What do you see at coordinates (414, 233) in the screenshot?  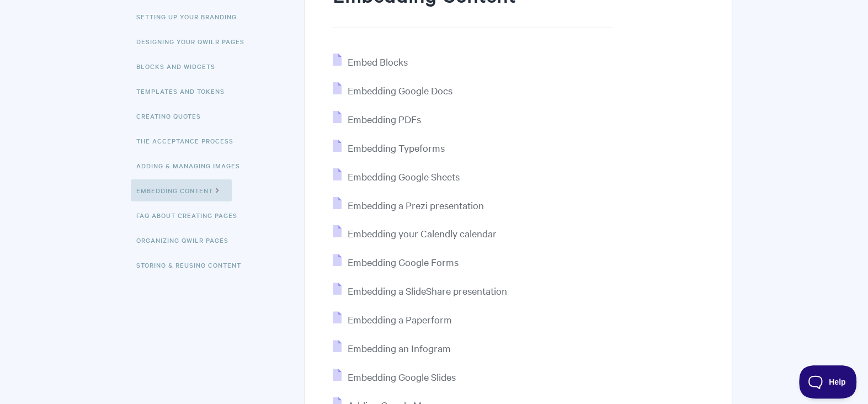 I see `a: Embedding your Calendly calendar` at bounding box center [414, 233].